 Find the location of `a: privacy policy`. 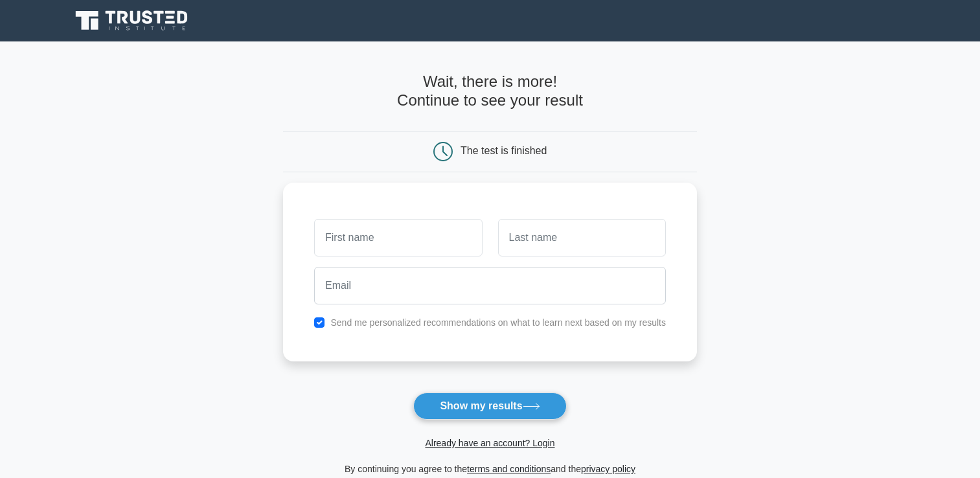

a: privacy policy is located at coordinates (608, 469).